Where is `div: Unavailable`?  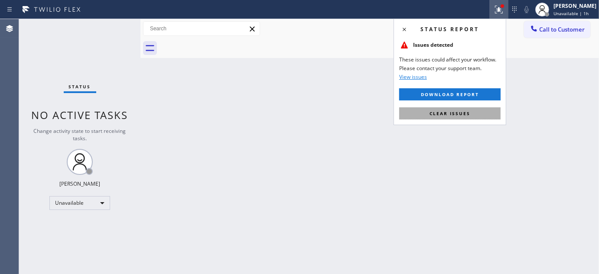
div: Unavailable is located at coordinates (80, 203).